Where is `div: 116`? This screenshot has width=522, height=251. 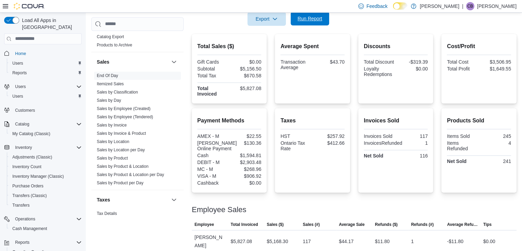 div: 116 is located at coordinates (413, 156).